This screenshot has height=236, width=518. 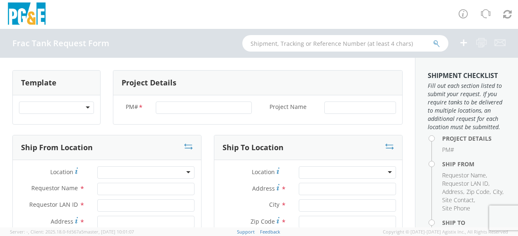 I want to click on img: pge-logo-06675f144f4cfa6a6814.png, so click(x=27, y=14).